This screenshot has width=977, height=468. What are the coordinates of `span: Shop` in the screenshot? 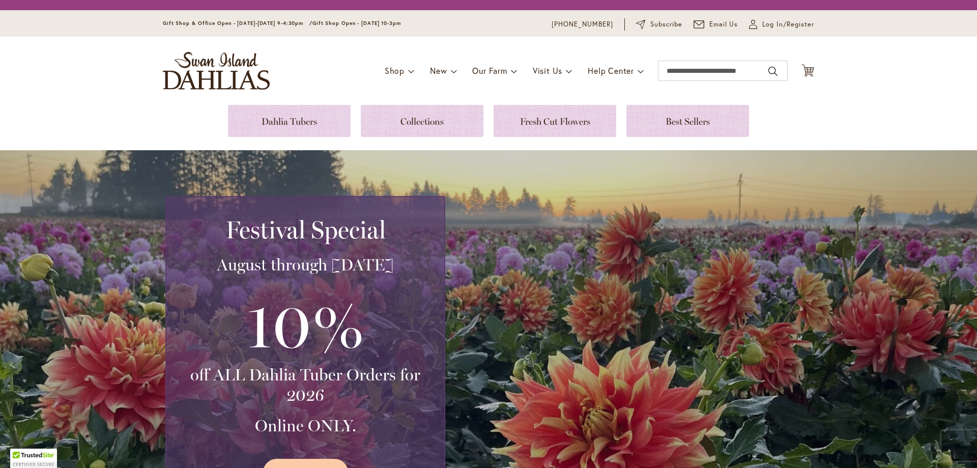 It's located at (395, 70).